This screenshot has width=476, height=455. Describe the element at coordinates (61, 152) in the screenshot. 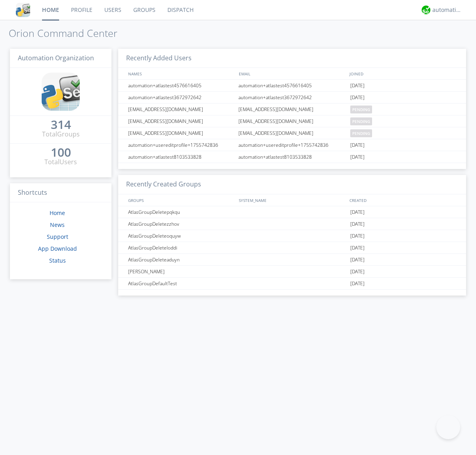

I see `div: 100` at that location.